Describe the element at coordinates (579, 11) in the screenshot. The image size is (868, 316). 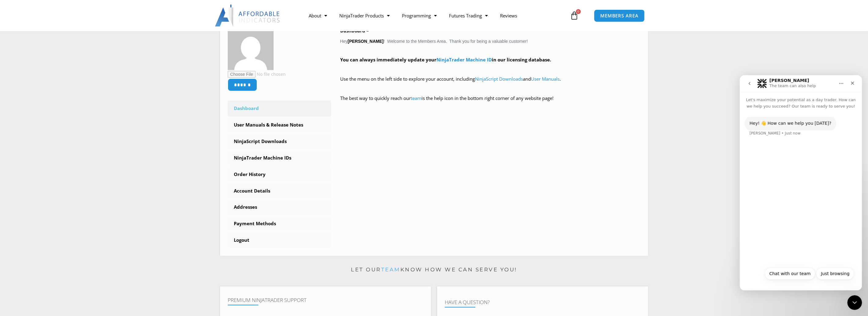
I see `span: 0` at that location.